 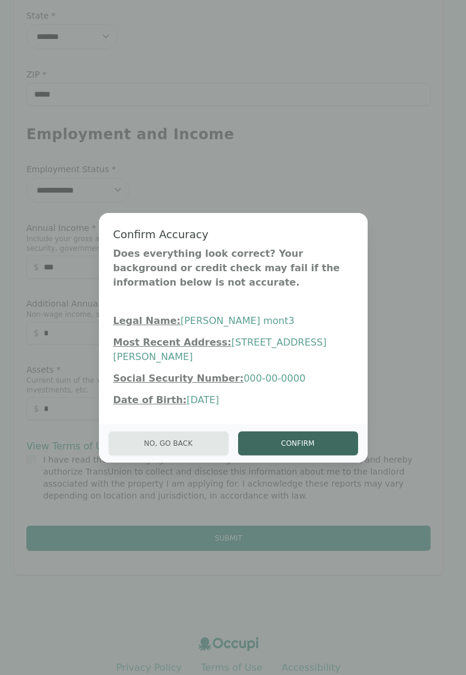 What do you see at coordinates (179, 378) in the screenshot?
I see `span: Social Security Number:` at bounding box center [179, 378].